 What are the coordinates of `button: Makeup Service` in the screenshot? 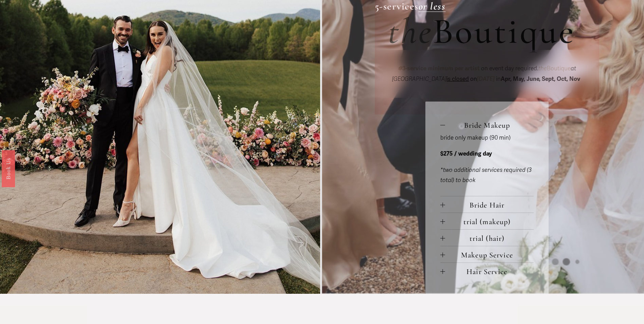 It's located at (487, 255).